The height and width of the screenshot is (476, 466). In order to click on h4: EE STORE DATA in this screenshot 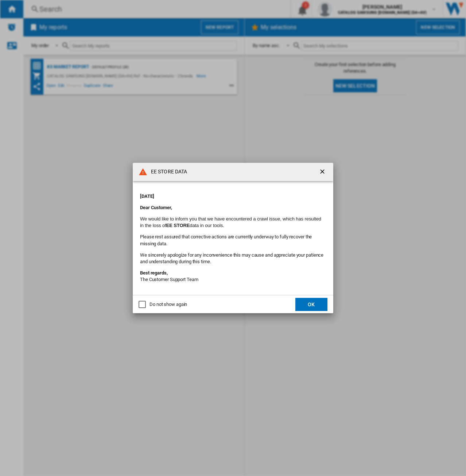, I will do `click(168, 172)`.